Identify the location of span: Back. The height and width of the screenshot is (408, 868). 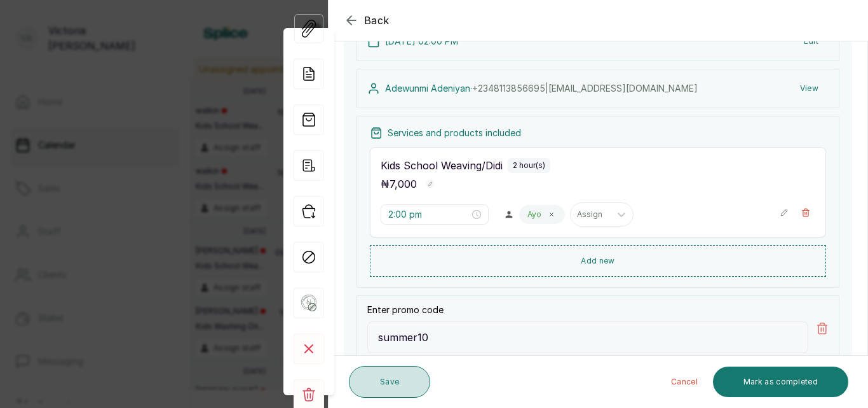
(377, 20).